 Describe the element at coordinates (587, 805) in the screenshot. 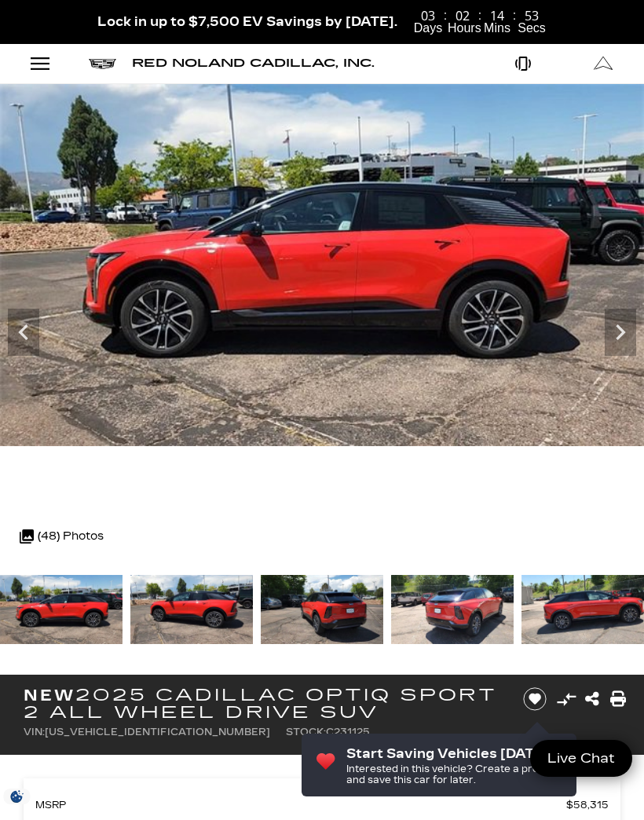

I see `span: $58,315` at that location.